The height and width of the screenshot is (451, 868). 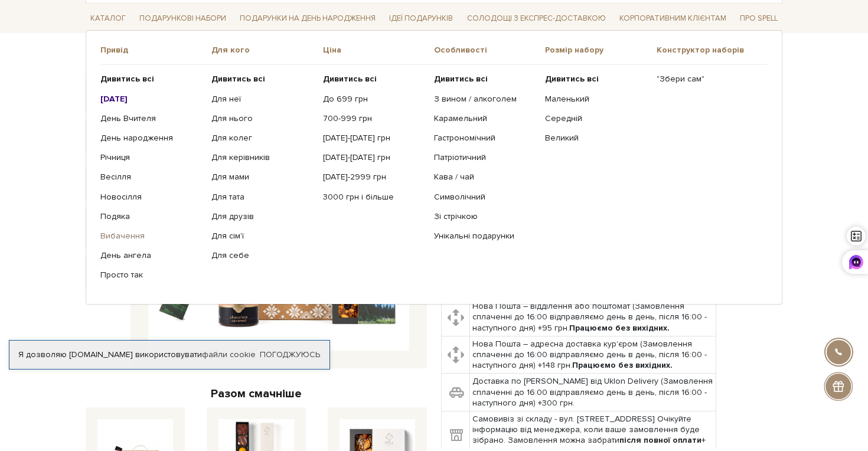 I want to click on a: Просто так, so click(x=151, y=275).